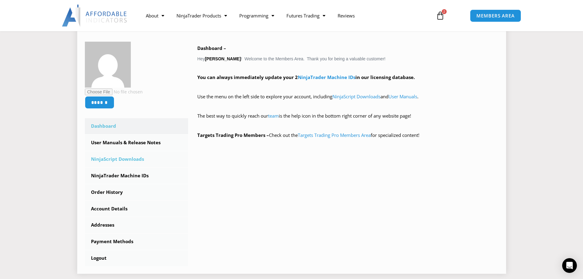  Describe the element at coordinates (346, 16) in the screenshot. I see `a: Reviews` at that location.